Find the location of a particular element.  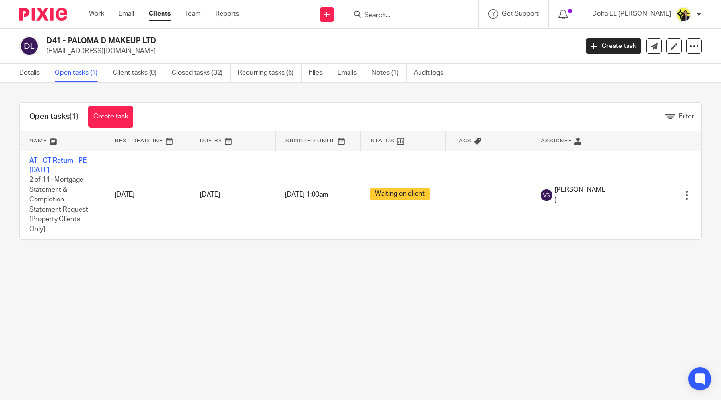

img: Pixie is located at coordinates (43, 14).